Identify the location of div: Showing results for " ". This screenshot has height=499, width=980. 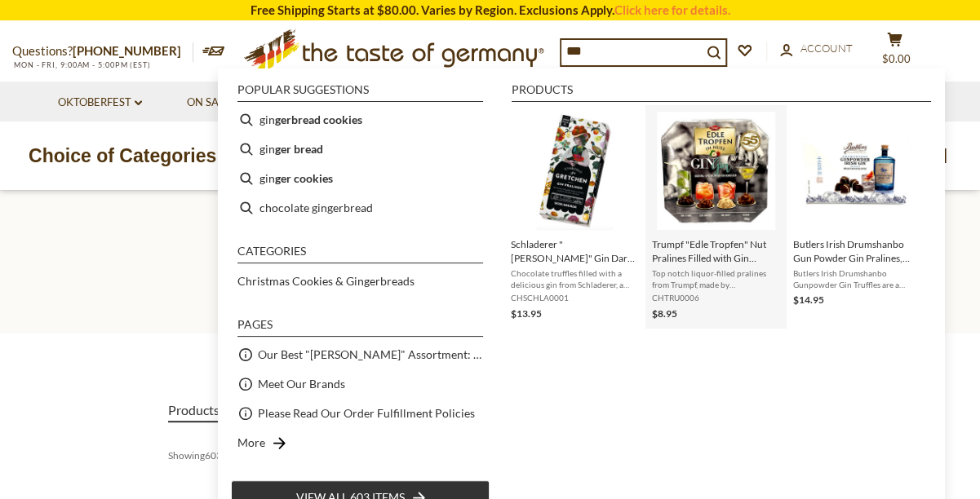
(366, 455).